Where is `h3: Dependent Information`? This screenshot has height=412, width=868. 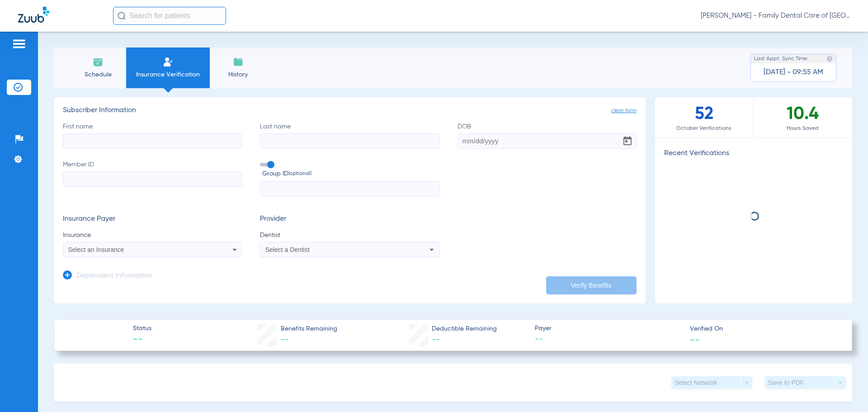
h3: Dependent Information is located at coordinates (114, 276).